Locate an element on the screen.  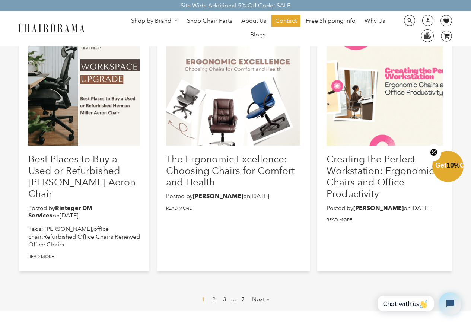
a: 7 is located at coordinates (243, 299).